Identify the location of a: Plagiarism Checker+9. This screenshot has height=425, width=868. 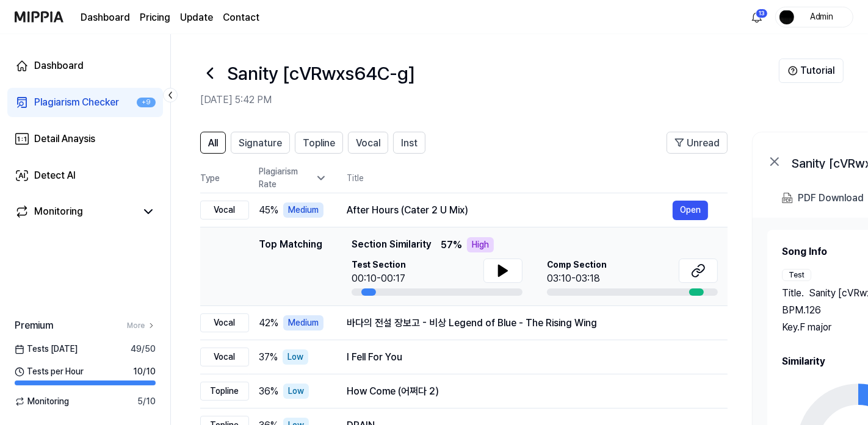
(85, 102).